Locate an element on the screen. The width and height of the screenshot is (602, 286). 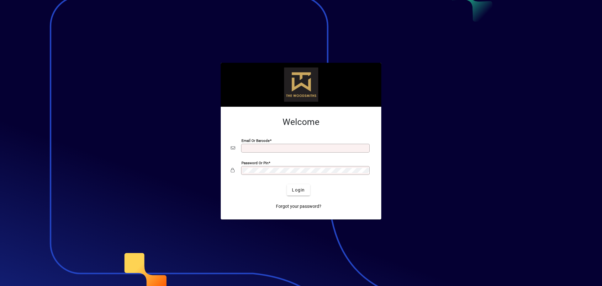
span: Login is located at coordinates (298, 190).